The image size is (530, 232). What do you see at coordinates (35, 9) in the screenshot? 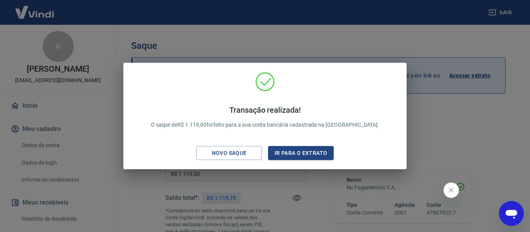
I see `span: Olá! Precisa de ajuda?` at bounding box center [35, 9].